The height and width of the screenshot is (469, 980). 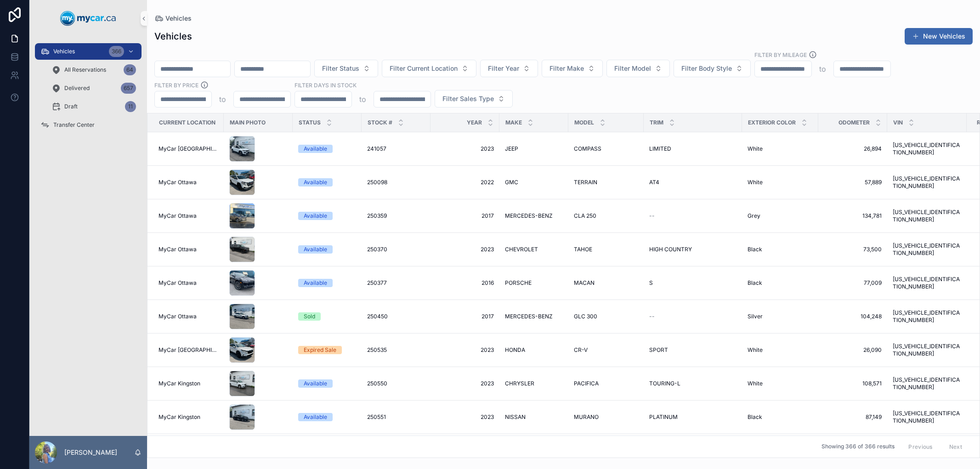 I want to click on a: 241057, so click(x=397, y=149).